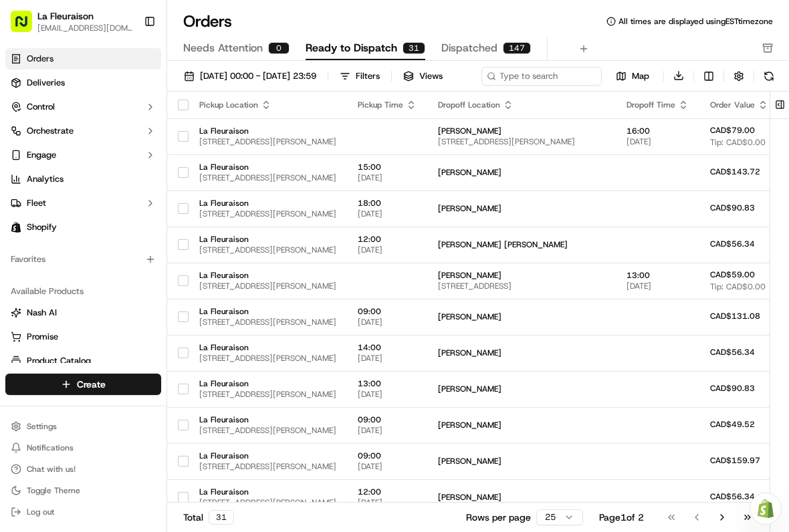 The image size is (789, 532). I want to click on span: Toggle Theme, so click(54, 490).